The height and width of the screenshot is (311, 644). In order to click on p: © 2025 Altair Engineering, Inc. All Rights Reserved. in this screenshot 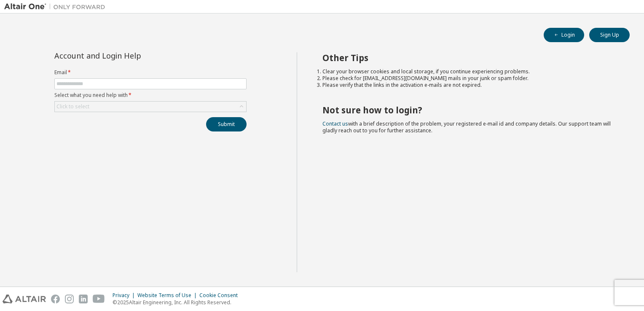, I will do `click(178, 302)`.